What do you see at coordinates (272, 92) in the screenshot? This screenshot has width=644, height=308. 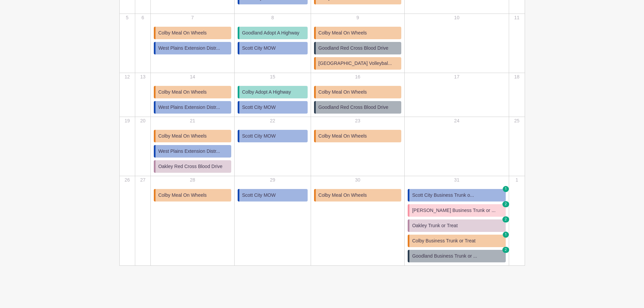 I see `a: Colby Adopt A Highway` at bounding box center [272, 92].